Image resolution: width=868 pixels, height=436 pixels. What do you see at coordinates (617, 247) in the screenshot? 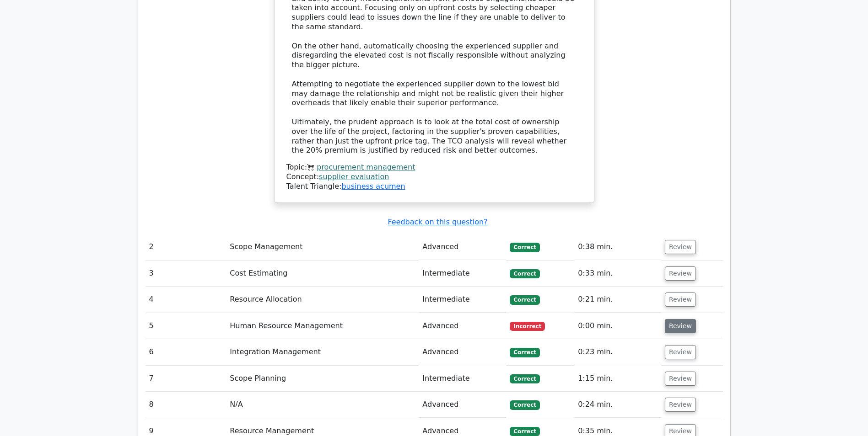
I see `td: 0:38 min.` at bounding box center [617, 247].